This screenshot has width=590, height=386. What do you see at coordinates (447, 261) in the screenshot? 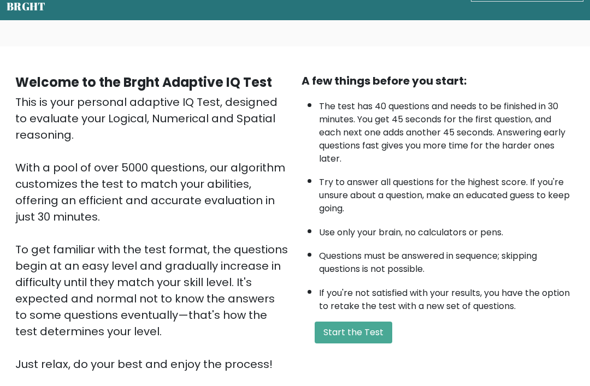
I see `li: Questions must be answered in sequence; skipping questions is not possible.` at bounding box center [447, 261].